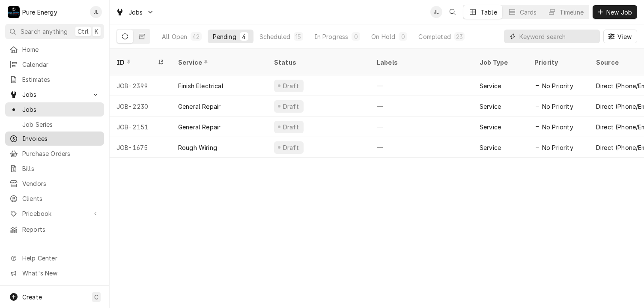  What do you see at coordinates (615, 12) in the screenshot?
I see `button: New Job` at bounding box center [615, 12].